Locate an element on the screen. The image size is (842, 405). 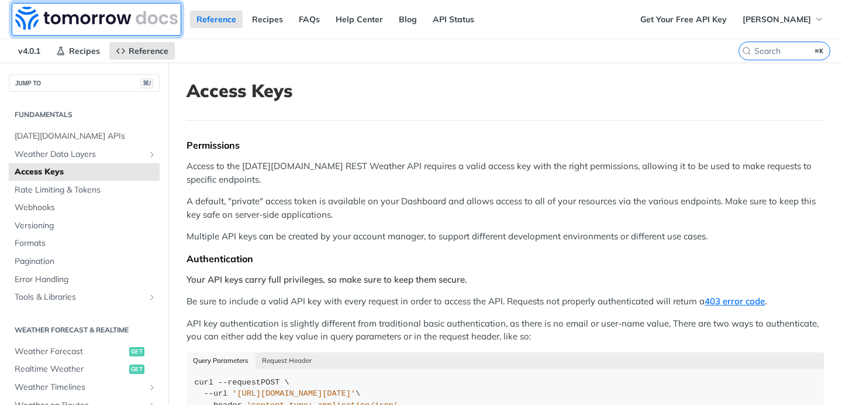
span: Error Handling is located at coordinates (85, 280).